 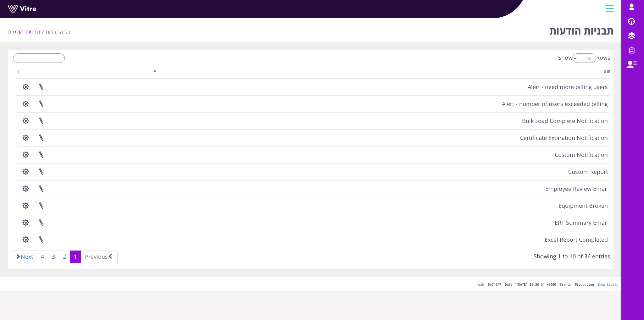 I want to click on h1: תבניות הודעות, so click(x=582, y=29).